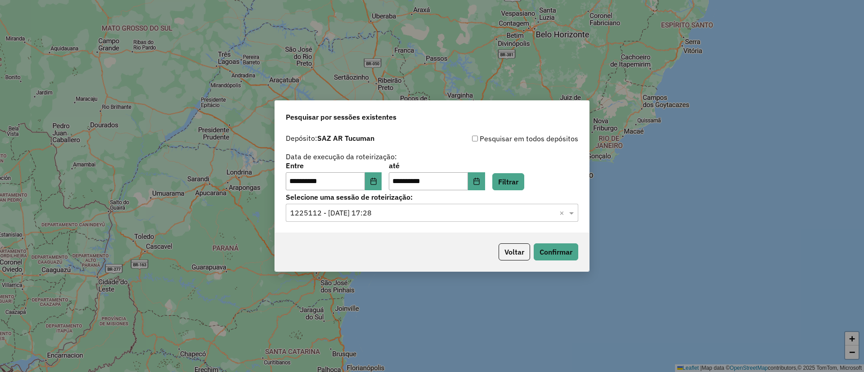 This screenshot has width=864, height=372. What do you see at coordinates (556, 252) in the screenshot?
I see `button: Confirmar` at bounding box center [556, 252].